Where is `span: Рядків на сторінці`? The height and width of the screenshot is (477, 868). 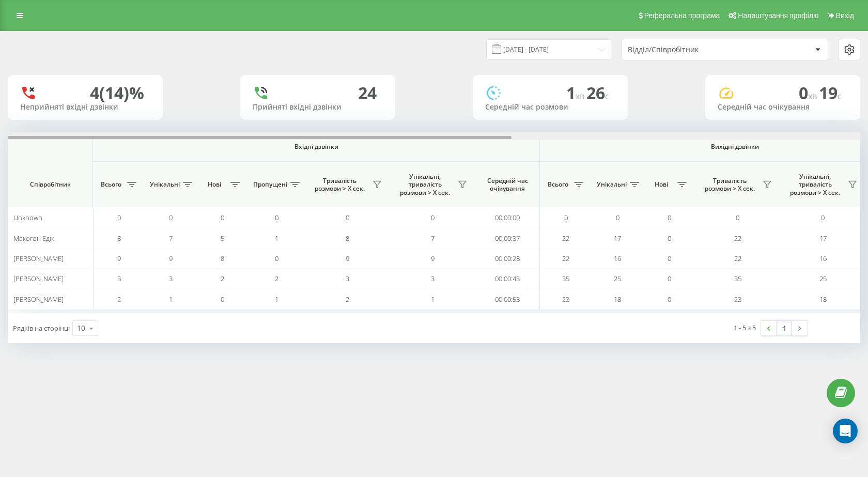
span: Рядків на сторінці is located at coordinates (41, 328).